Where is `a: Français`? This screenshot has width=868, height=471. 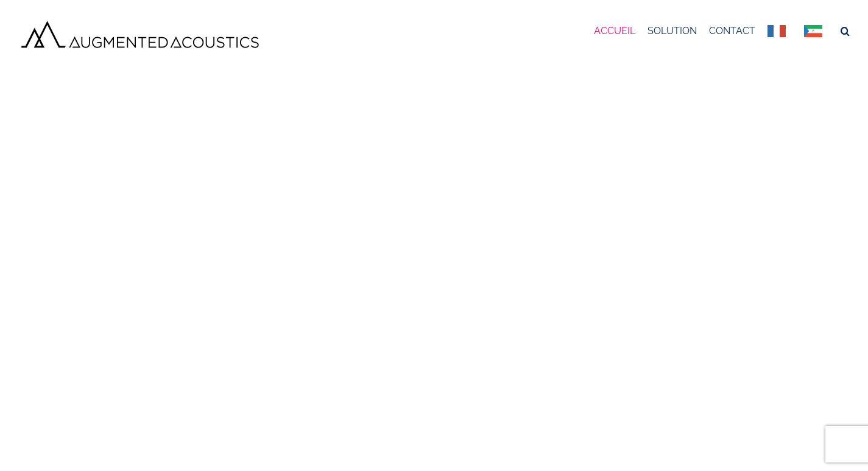
a: Français is located at coordinates (779, 31).